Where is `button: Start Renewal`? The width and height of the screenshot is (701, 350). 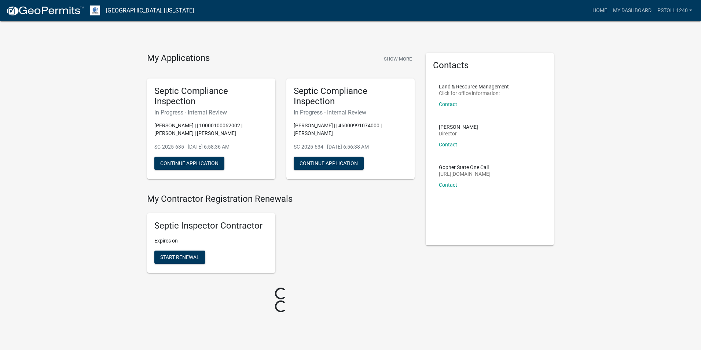
button: Start Renewal is located at coordinates (180, 257).